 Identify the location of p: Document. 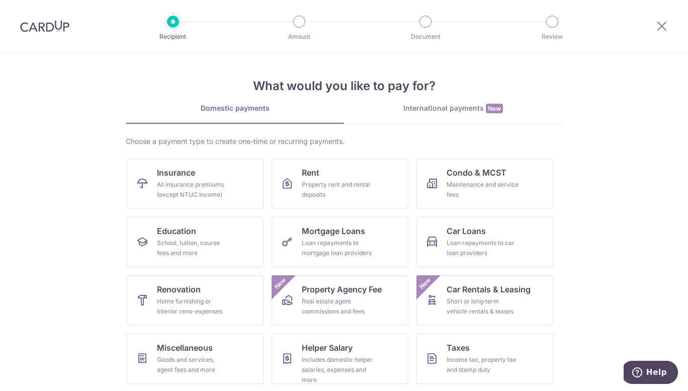
(426, 37).